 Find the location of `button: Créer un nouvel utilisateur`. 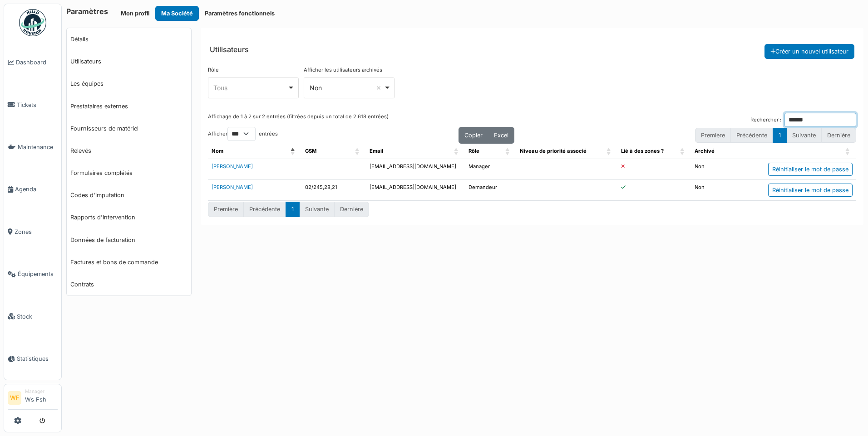

button: Créer un nouvel utilisateur is located at coordinates (809, 51).